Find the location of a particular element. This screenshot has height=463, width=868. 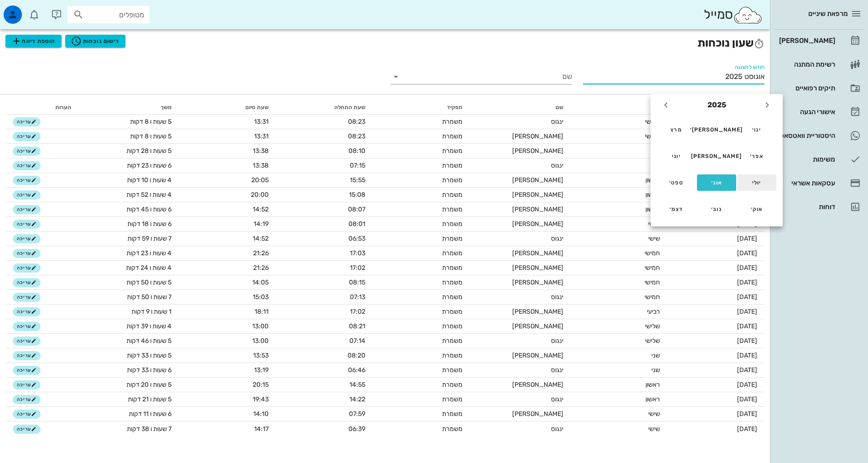

div: יולי is located at coordinates (757, 183).